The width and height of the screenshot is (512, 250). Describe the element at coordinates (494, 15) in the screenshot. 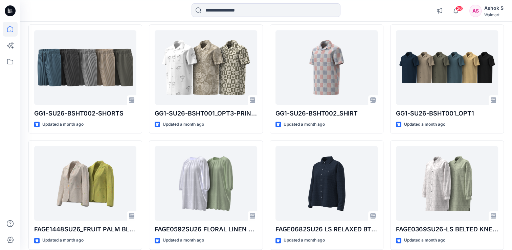

I see `div: Walmart` at that location.